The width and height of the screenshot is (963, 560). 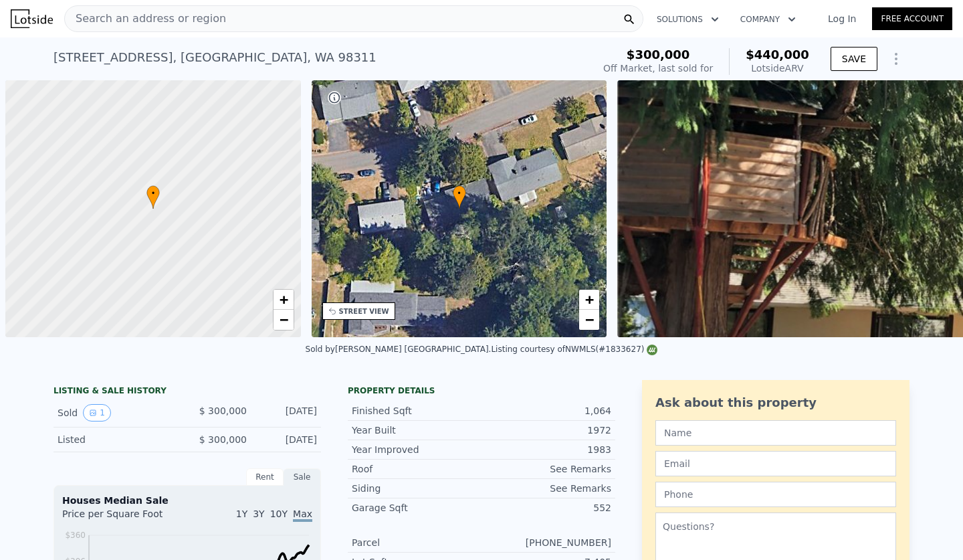 What do you see at coordinates (145, 18) in the screenshot?
I see `span: Search an address or region` at bounding box center [145, 18].